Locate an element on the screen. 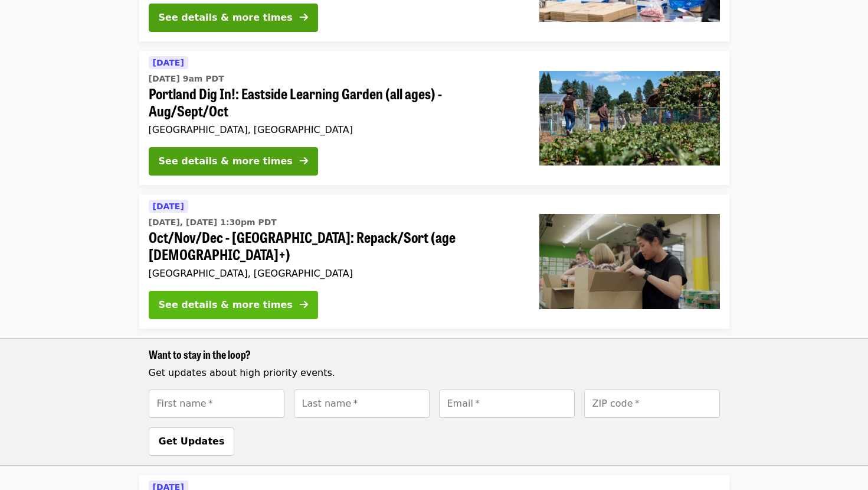 Image resolution: width=868 pixels, height=490 pixels. img: Oct/Nov/Dec - Portland: Repack/Sort (age 8+) organized by Oregon Food Bank is located at coordinates (630, 261).